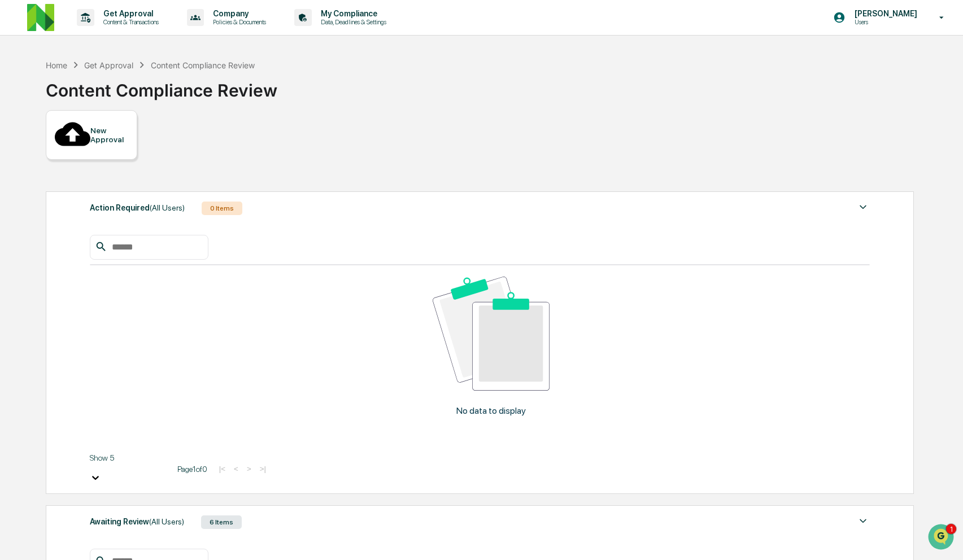 The image size is (963, 560). I want to click on div: Start new chat, so click(118, 92).